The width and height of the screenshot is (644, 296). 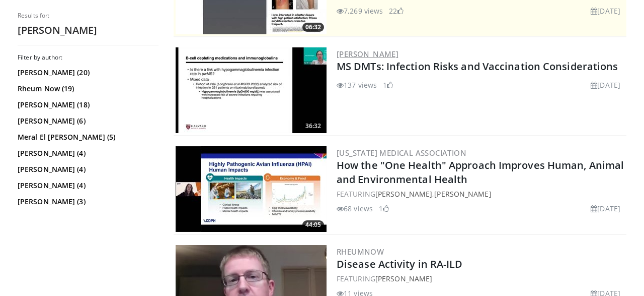 What do you see at coordinates (396, 11) in the screenshot?
I see `li: 22` at bounding box center [396, 11].